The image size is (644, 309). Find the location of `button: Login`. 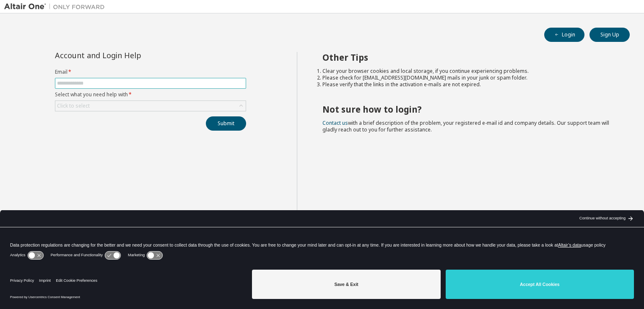

button: Login is located at coordinates (564, 35).